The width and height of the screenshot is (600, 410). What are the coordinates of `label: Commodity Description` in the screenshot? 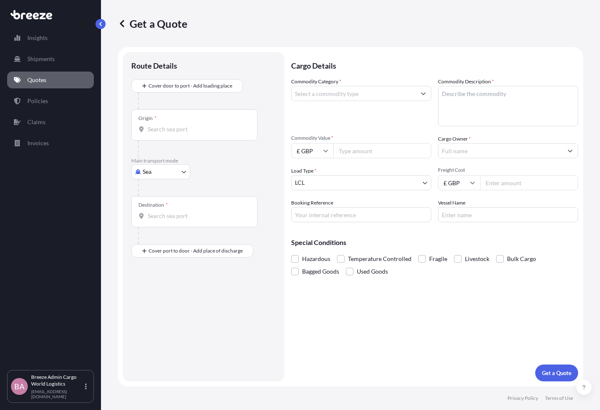 It's located at (465, 82).